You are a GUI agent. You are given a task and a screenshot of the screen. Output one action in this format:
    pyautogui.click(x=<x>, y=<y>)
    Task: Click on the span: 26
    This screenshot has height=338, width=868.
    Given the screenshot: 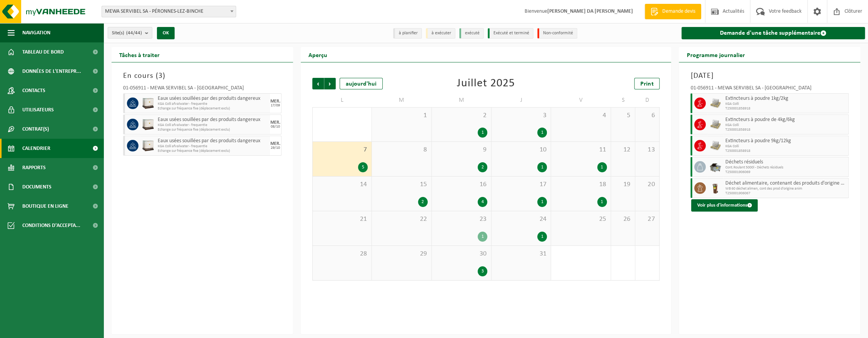 What is the action you would take?
    pyautogui.click(x=623, y=219)
    